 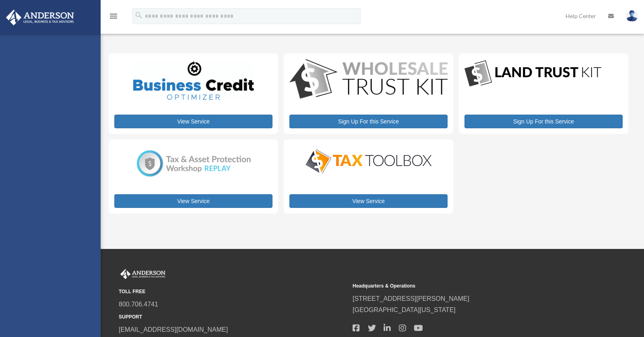 I want to click on img: LandTrust_lgo-1.jpg, so click(x=533, y=73).